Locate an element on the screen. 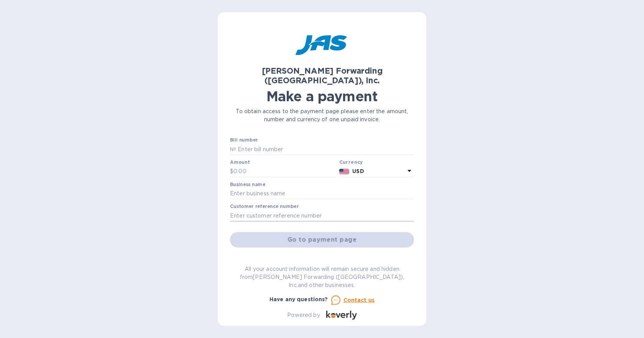  p: № is located at coordinates (233, 149).